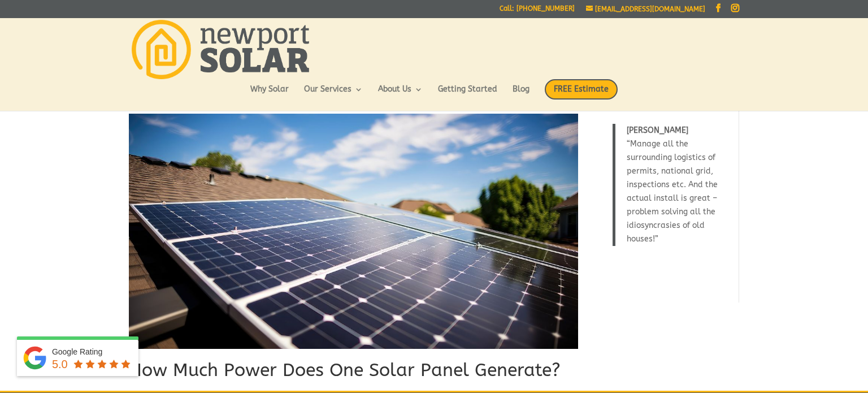  What do you see at coordinates (353, 373) in the screenshot?
I see `h1: How Much Power Does One Solar Panel Generate?` at bounding box center [353, 373].